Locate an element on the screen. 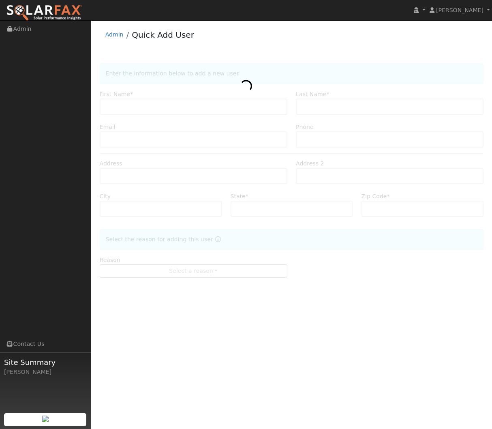 This screenshot has width=492, height=429. img: SolarFax is located at coordinates (44, 13).